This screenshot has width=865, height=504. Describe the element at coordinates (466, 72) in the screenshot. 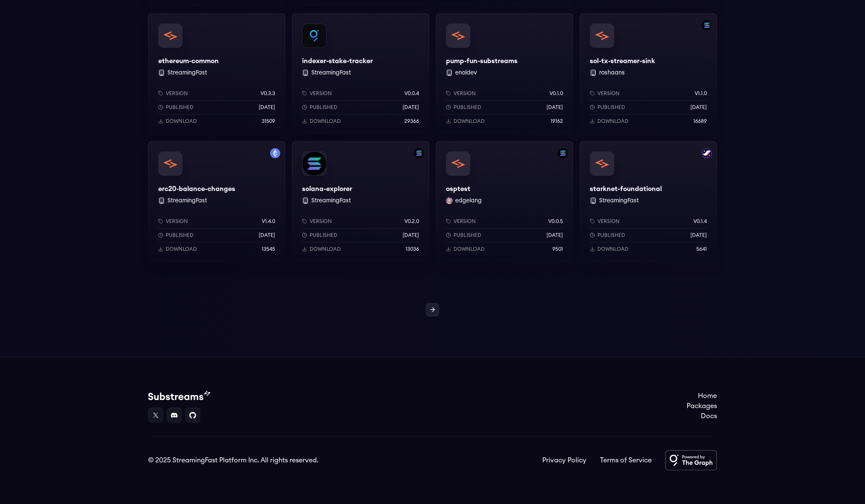

I see `button: enoldev` at that location.